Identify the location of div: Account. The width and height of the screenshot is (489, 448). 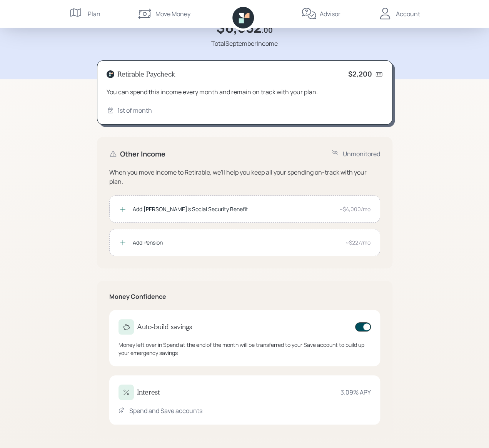
(408, 14).